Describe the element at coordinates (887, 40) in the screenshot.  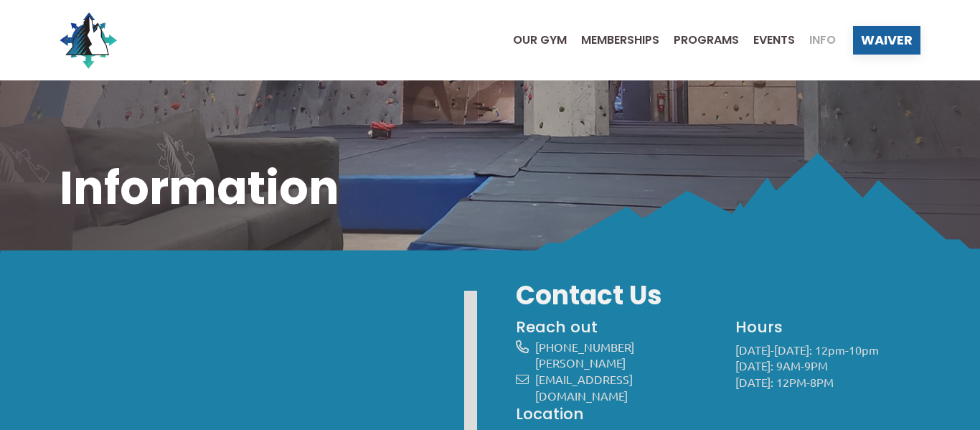
I see `a: Waiver` at that location.